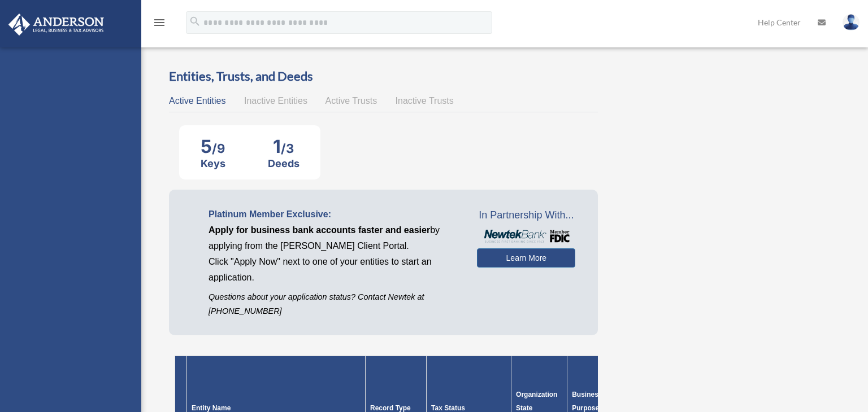  What do you see at coordinates (526, 215) in the screenshot?
I see `span: In Partnership With...` at bounding box center [526, 215].